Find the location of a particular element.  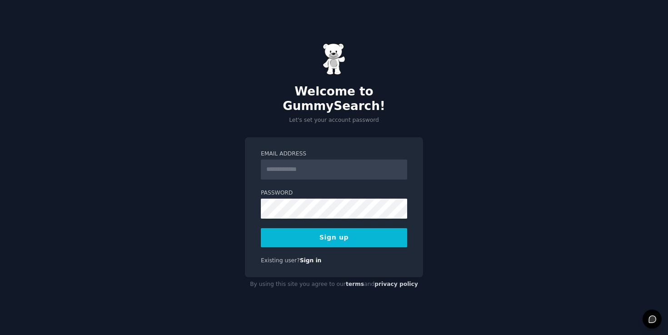

button: Sign up is located at coordinates (334, 238).